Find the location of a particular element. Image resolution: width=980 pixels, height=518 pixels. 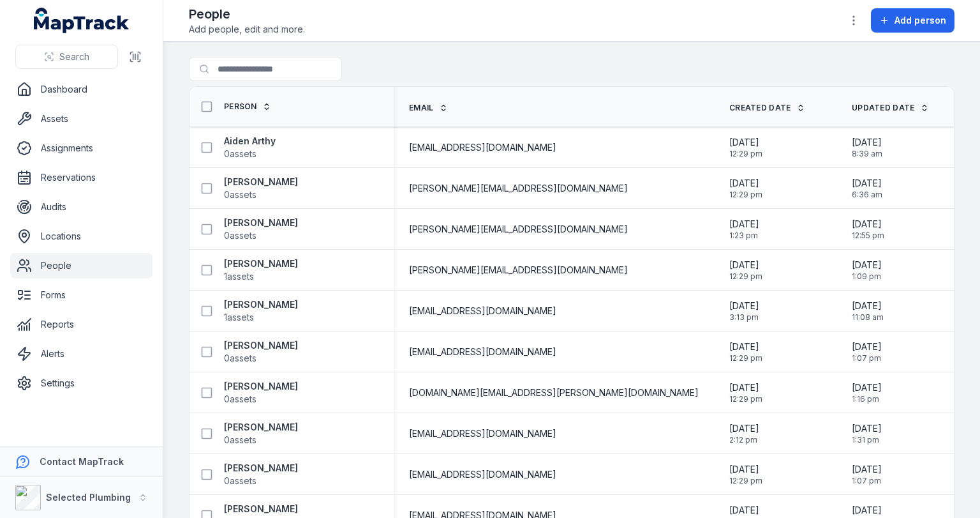

a: Email is located at coordinates (428, 108).